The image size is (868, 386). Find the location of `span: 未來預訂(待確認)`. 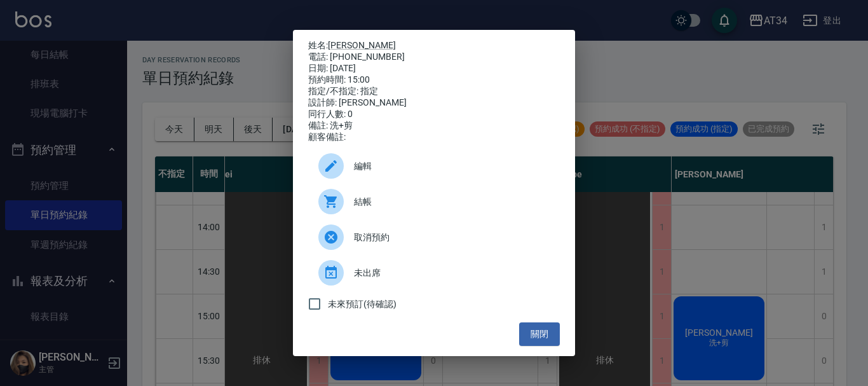

span: 未來預訂(待確認) is located at coordinates (362, 304).